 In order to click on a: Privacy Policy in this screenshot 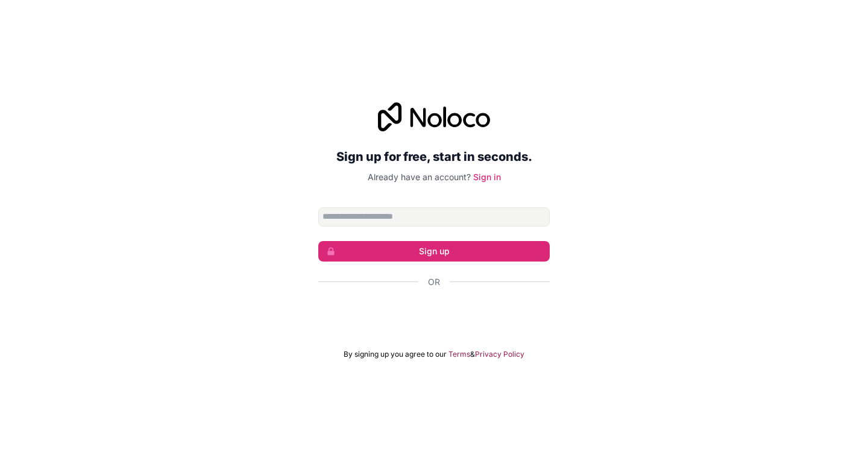, I will do `click(500, 354)`.